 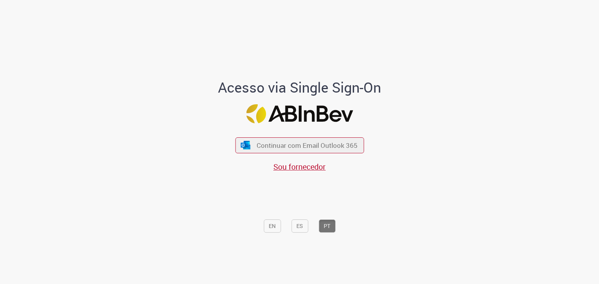 I want to click on a: Sou fornecedor, so click(x=299, y=167).